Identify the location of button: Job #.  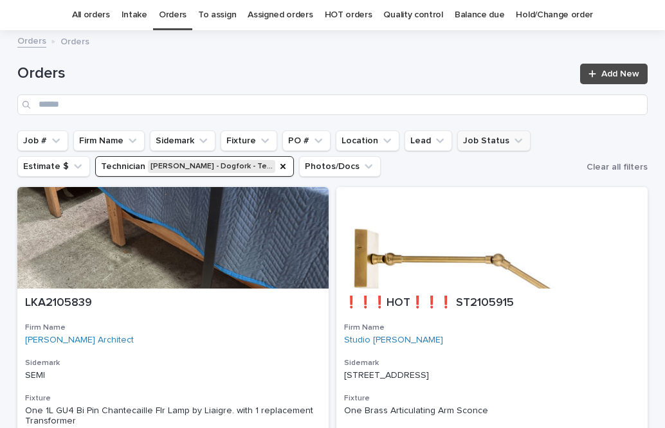
(42, 141).